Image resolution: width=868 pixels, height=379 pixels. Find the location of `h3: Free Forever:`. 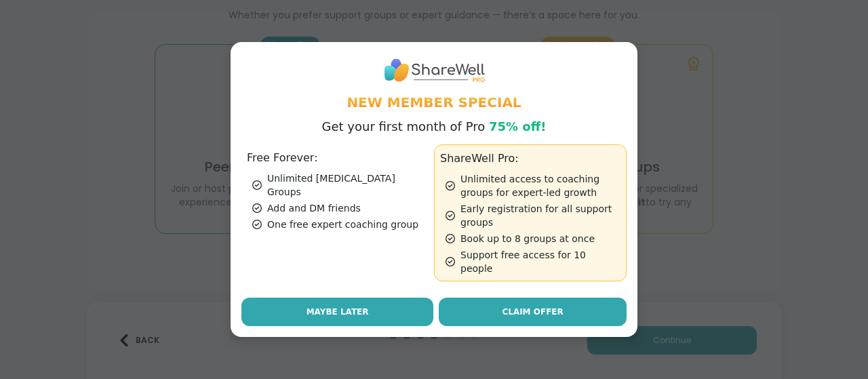

h3: Free Forever: is located at coordinates (338, 158).